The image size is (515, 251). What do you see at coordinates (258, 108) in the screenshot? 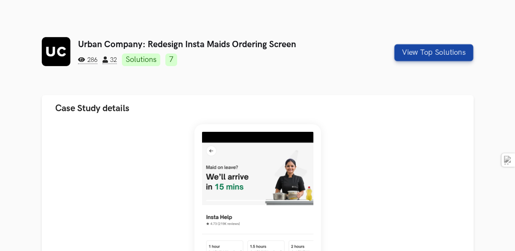
I see `button: Case Study details` at bounding box center [258, 108].